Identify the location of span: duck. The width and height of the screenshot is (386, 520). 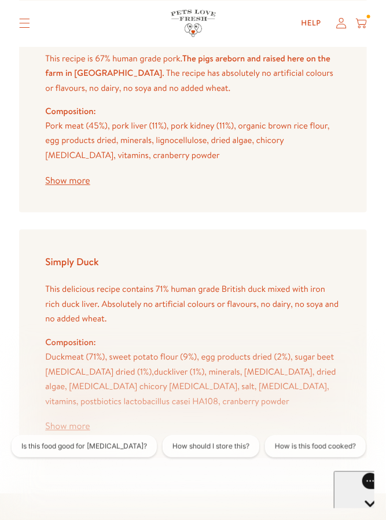
(163, 371).